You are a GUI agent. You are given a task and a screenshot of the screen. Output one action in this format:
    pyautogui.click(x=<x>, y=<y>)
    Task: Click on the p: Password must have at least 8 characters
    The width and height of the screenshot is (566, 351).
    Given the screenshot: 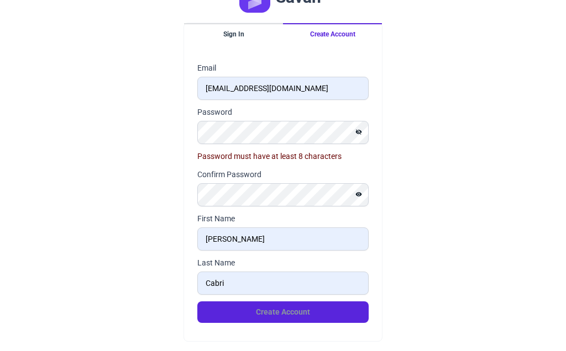 What is the action you would take?
    pyautogui.click(x=283, y=156)
    